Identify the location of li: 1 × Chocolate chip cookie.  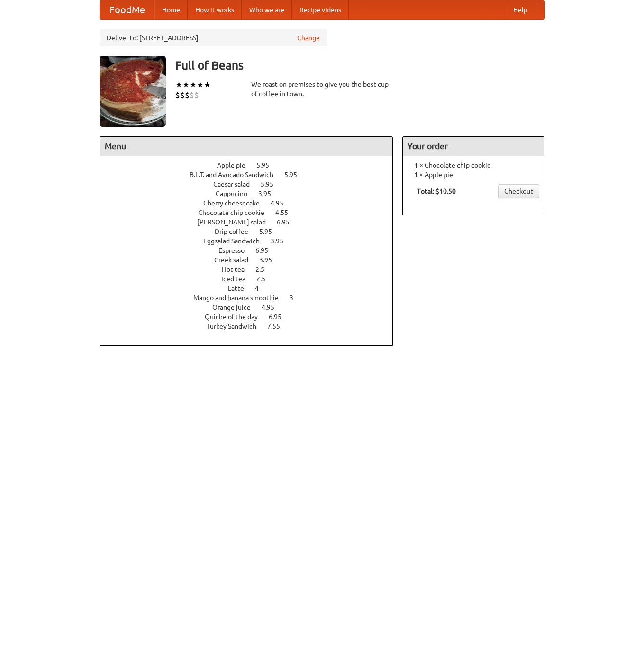
(474, 165).